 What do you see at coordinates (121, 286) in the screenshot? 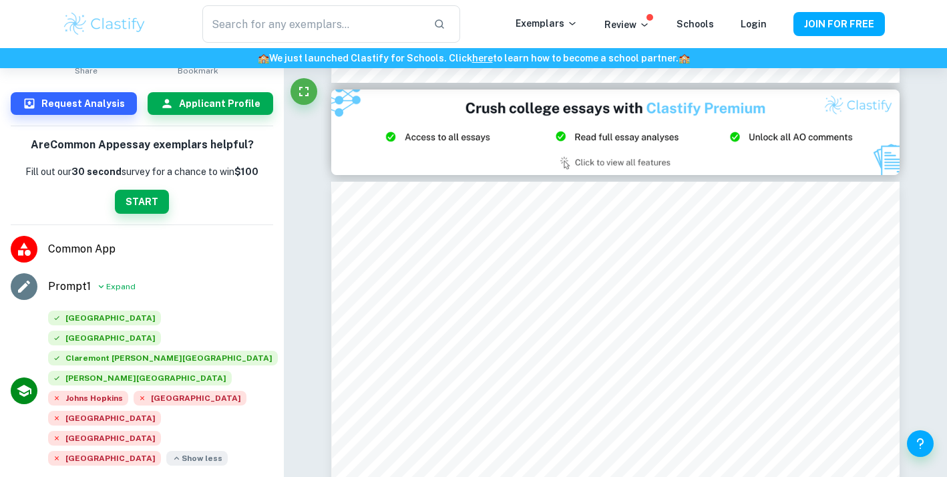
I see `span: Expand` at bounding box center [121, 286].